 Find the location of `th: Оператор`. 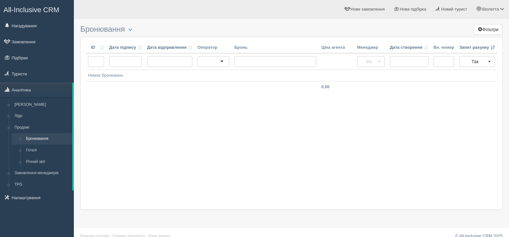

th: Оператор is located at coordinates (213, 48).